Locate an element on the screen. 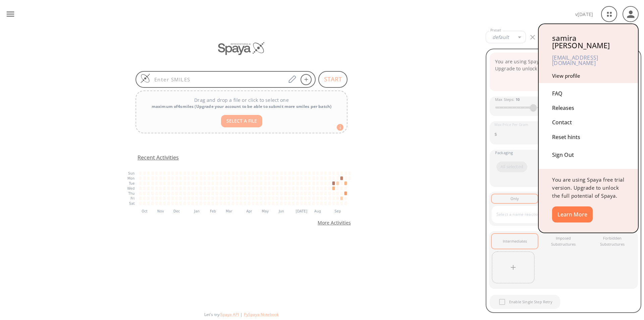 The width and height of the screenshot is (644, 320). div: Reset hints is located at coordinates (588, 137).